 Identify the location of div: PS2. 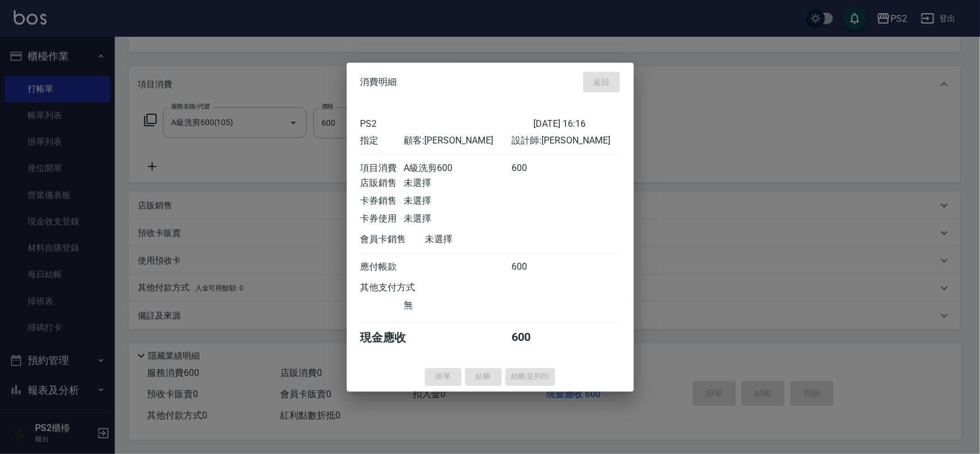
(447, 124).